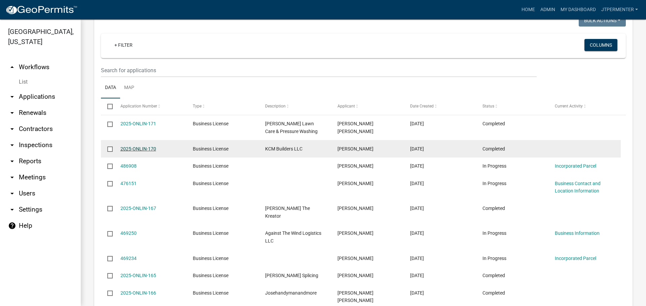 Image resolution: width=646 pixels, height=306 pixels. Describe the element at coordinates (123, 45) in the screenshot. I see `a: + Filter` at that location.